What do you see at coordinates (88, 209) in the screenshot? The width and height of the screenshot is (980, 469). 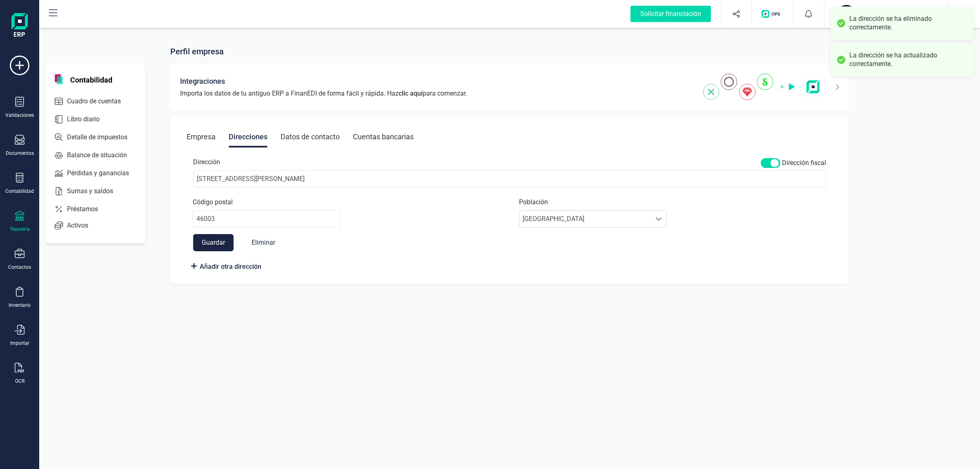 I see `span: Préstamos` at bounding box center [88, 209].